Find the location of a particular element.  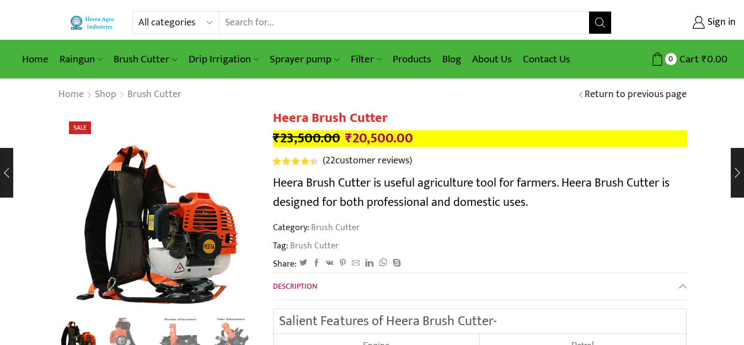

a: Blog is located at coordinates (452, 59).